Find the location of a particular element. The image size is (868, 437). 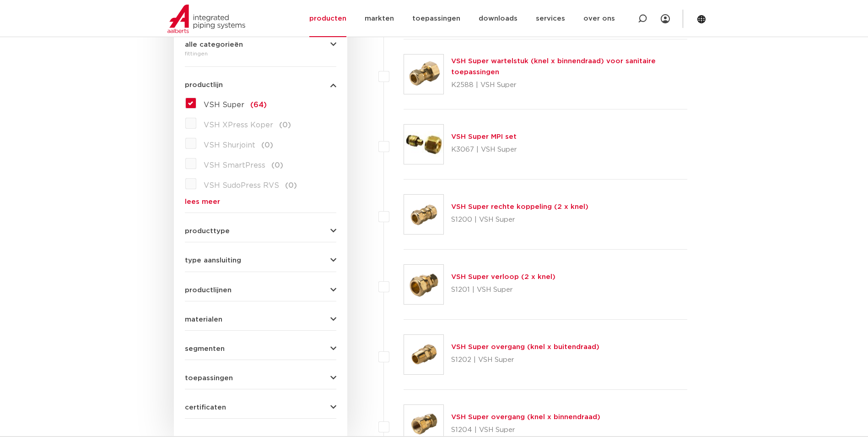

span: VSH SudoPress RVS is located at coordinates (241, 185).